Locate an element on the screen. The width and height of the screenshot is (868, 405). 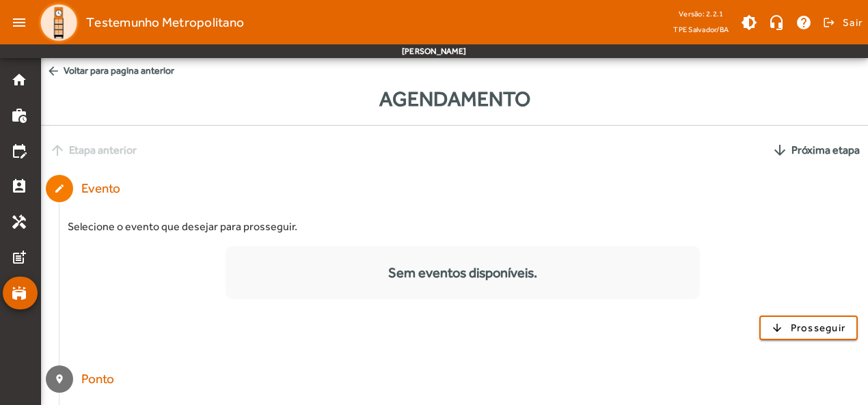
mat-icon: create is located at coordinates (59, 189).